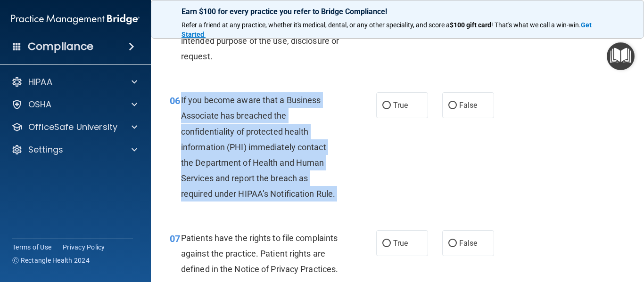 Image resolution: width=644 pixels, height=282 pixels. I want to click on a: OSHA, so click(74, 104).